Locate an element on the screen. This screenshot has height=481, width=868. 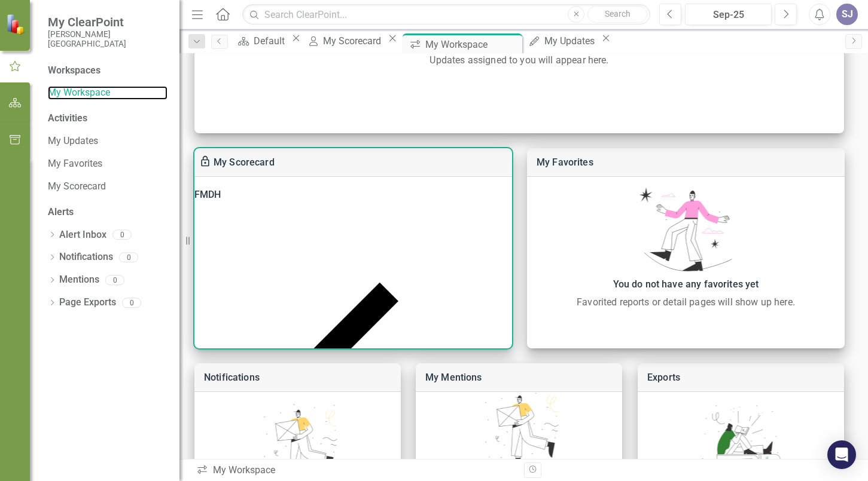
button: Search is located at coordinates (617, 14).